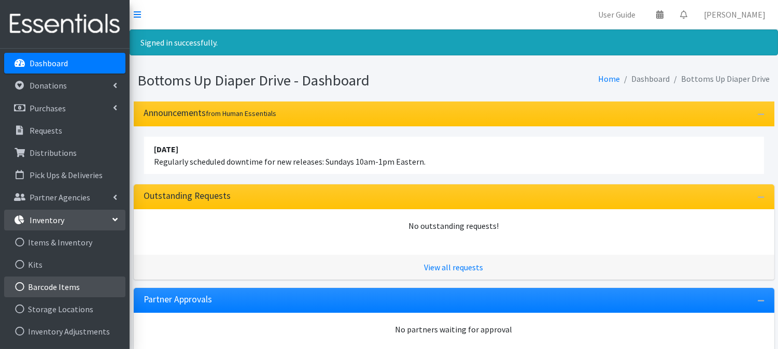 This screenshot has width=778, height=349. I want to click on h1: Bottoms Up Diaper Drive - Dashboard, so click(294, 80).